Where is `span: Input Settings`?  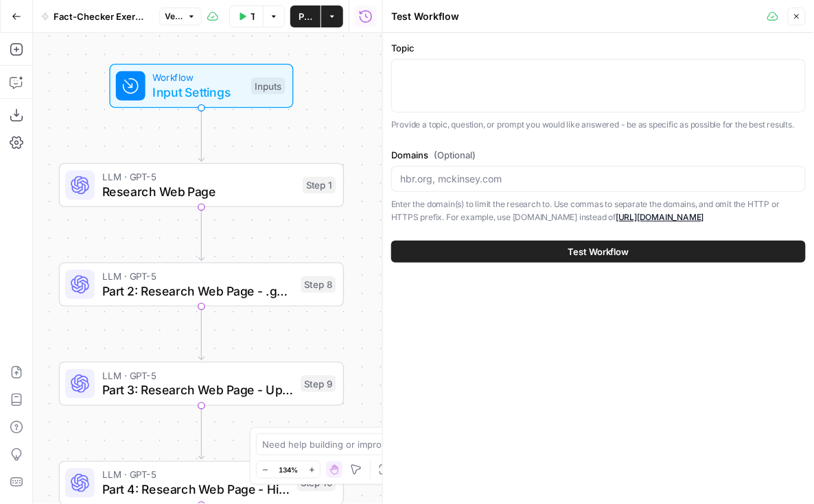 span: Input Settings is located at coordinates (197, 92).